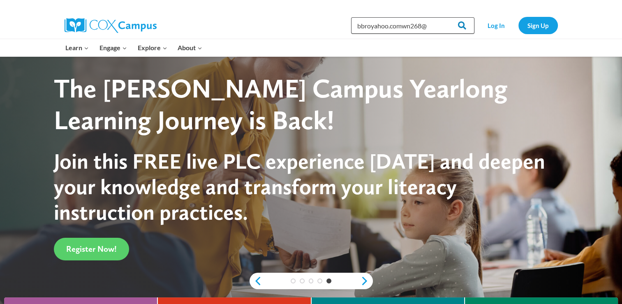 The height and width of the screenshot is (304, 622). I want to click on div: content slider buttons, so click(311, 281).